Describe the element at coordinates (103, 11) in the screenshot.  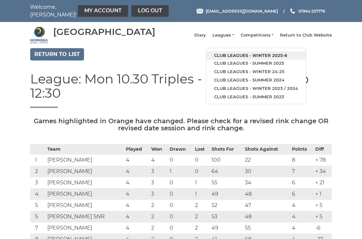
I see `a: My Account` at that location.